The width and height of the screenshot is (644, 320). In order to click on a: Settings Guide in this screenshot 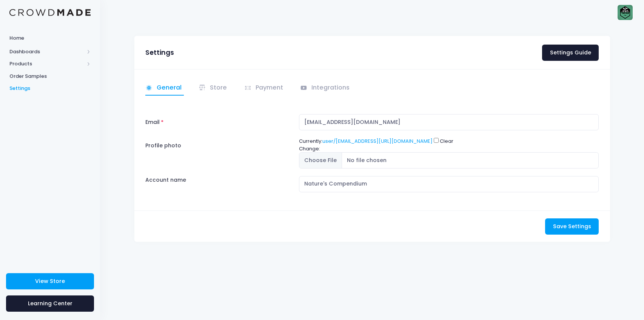, I will do `click(570, 53)`.